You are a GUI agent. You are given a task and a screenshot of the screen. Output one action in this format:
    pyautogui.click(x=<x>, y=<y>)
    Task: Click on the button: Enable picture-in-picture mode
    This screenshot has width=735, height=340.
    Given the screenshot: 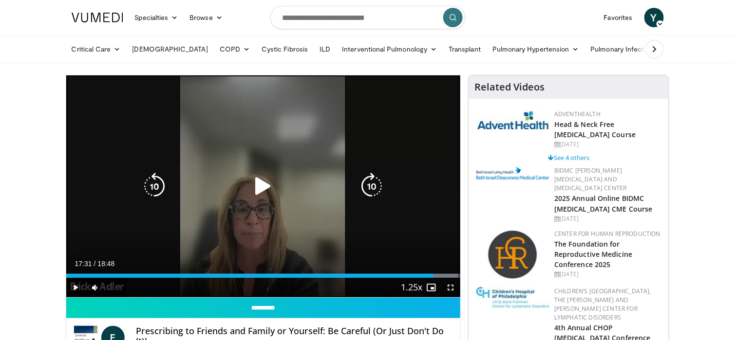 What is the action you would take?
    pyautogui.click(x=431, y=288)
    